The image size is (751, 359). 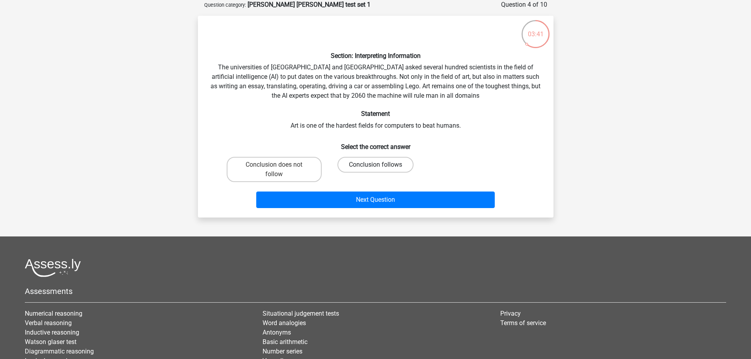 I want to click on a: Watson glaser test, so click(x=50, y=342).